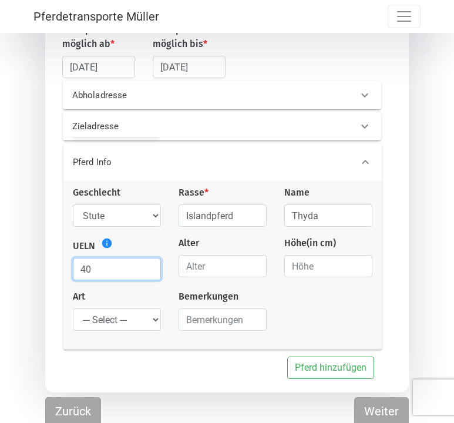 This screenshot has height=423, width=454. What do you see at coordinates (222, 162) in the screenshot?
I see `div: Pferd Info` at bounding box center [222, 162].